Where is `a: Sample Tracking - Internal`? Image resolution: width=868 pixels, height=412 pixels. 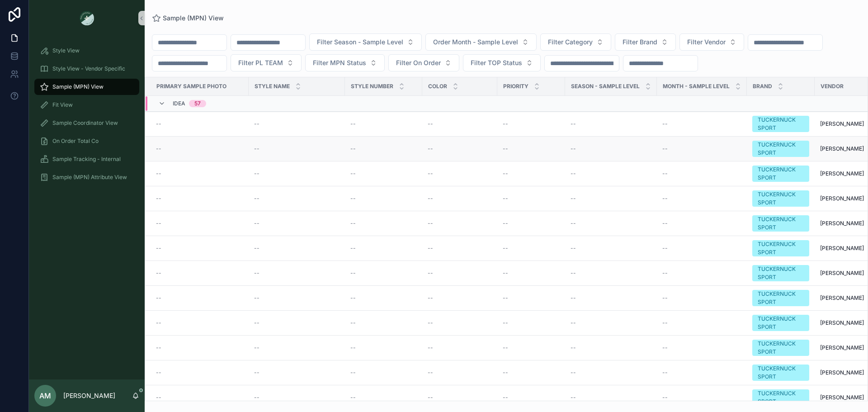
a: Sample Tracking - Internal is located at coordinates (87, 159).